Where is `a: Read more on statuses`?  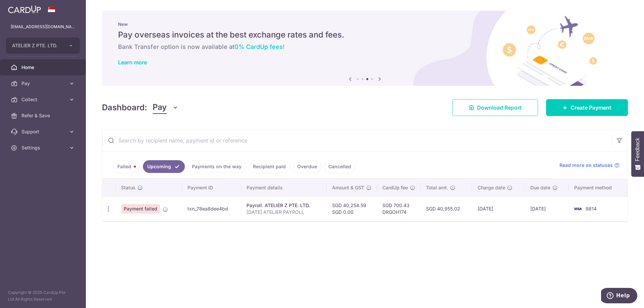 a: Read more on statuses is located at coordinates (590, 165).